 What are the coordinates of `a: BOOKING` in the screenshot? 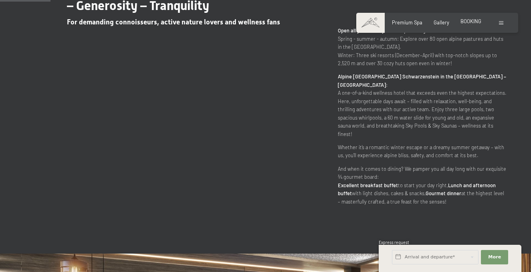 It's located at (470, 21).